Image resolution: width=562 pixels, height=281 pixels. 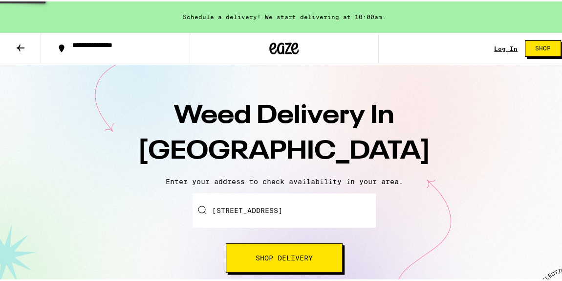 I want to click on h1: Weed Delivery In, so click(x=285, y=133).